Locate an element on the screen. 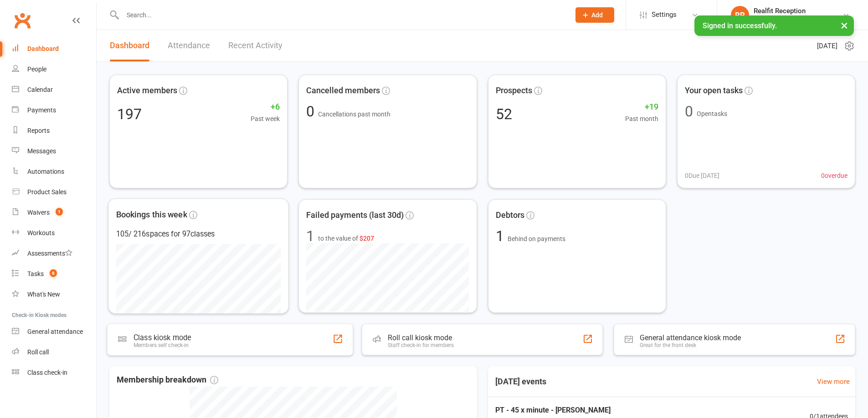 The width and height of the screenshot is (868, 418). div: 105 / 216 spaces for 97 classes is located at coordinates (199, 234).